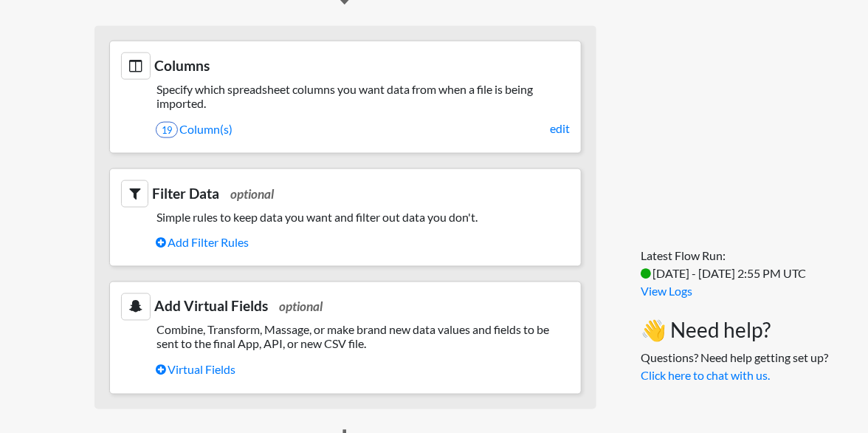  Describe the element at coordinates (345, 96) in the screenshot. I see `h5: Specify which spreadsheet columns you want data from when a file is being imported.` at that location.